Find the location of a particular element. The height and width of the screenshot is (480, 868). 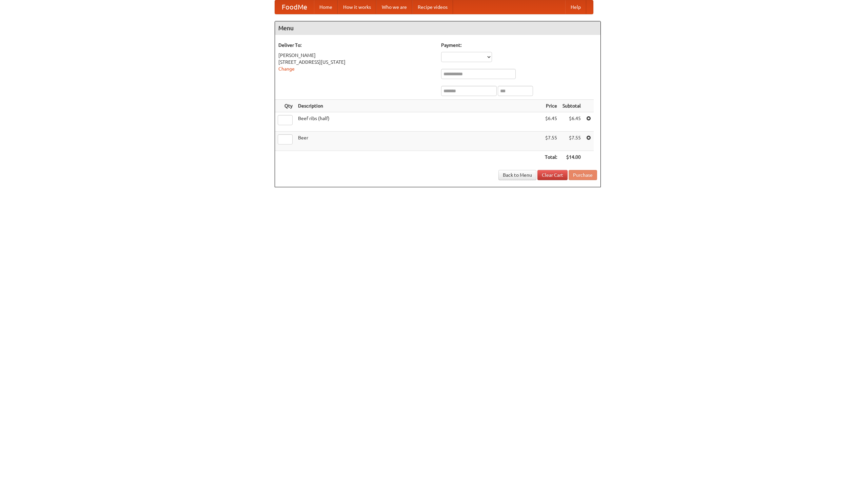

button: Purchase is located at coordinates (583, 175).